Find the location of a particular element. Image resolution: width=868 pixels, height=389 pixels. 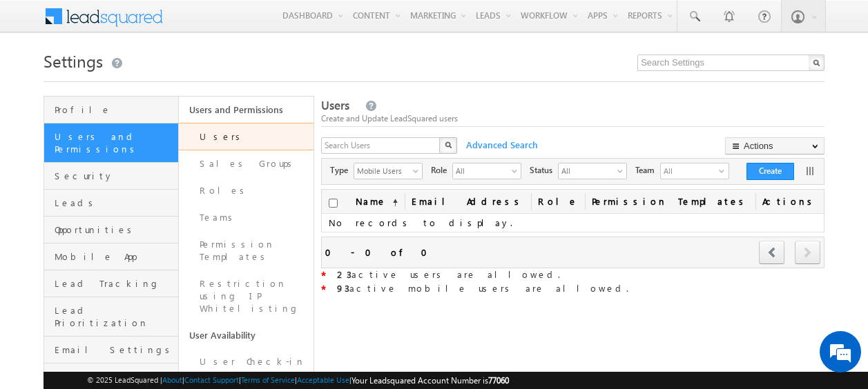

a: Opportunities is located at coordinates (111, 230).